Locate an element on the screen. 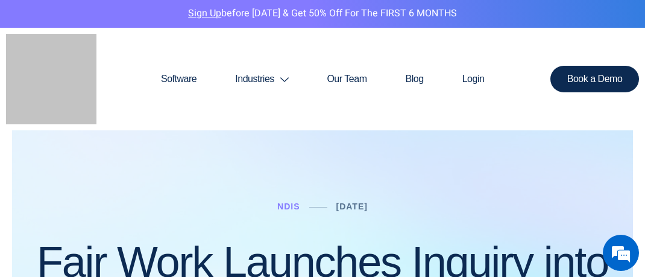  a: Industries is located at coordinates (262, 79).